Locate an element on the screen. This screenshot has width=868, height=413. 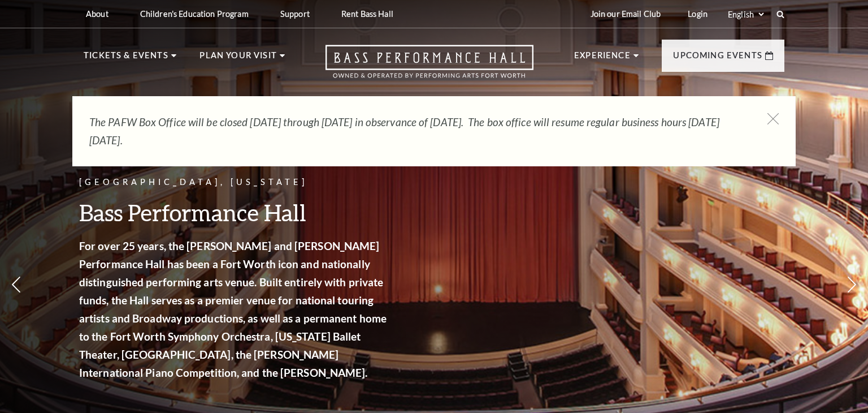
h3: Bass Performance Hall is located at coordinates (234, 212).